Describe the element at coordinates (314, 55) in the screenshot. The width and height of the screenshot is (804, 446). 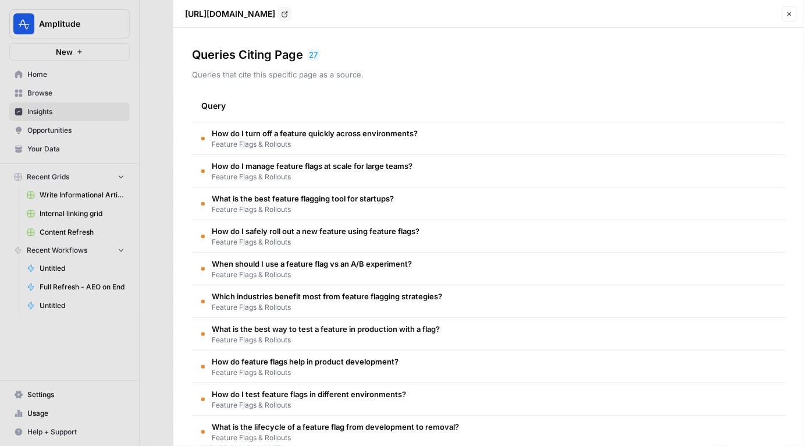
I see `div: 27` at that location.